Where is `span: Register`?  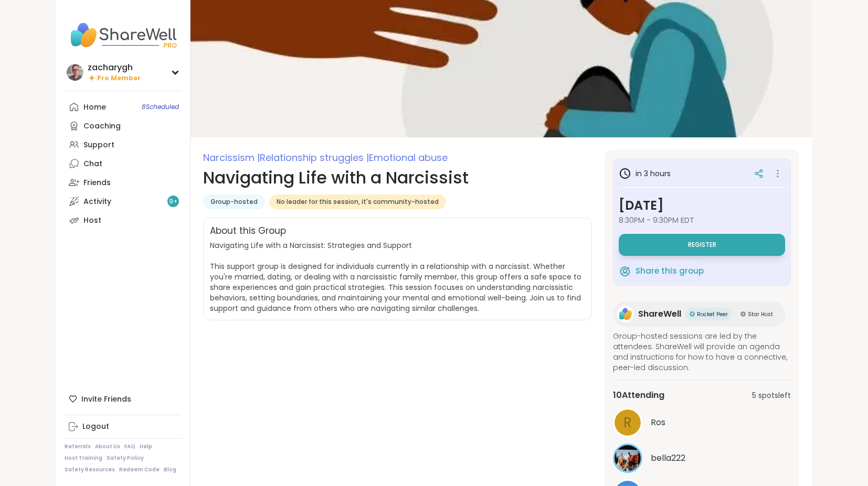
span: Register is located at coordinates (703, 245).